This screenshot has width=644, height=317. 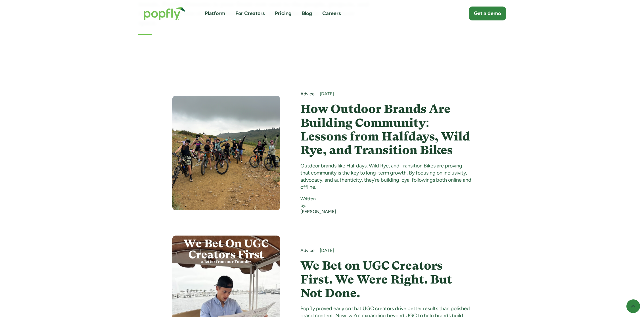 I want to click on a: How Outdoor Brands Are Building Community: Lessons from Halfdays, Wild Rye, and Transition Bikes, so click(x=386, y=129).